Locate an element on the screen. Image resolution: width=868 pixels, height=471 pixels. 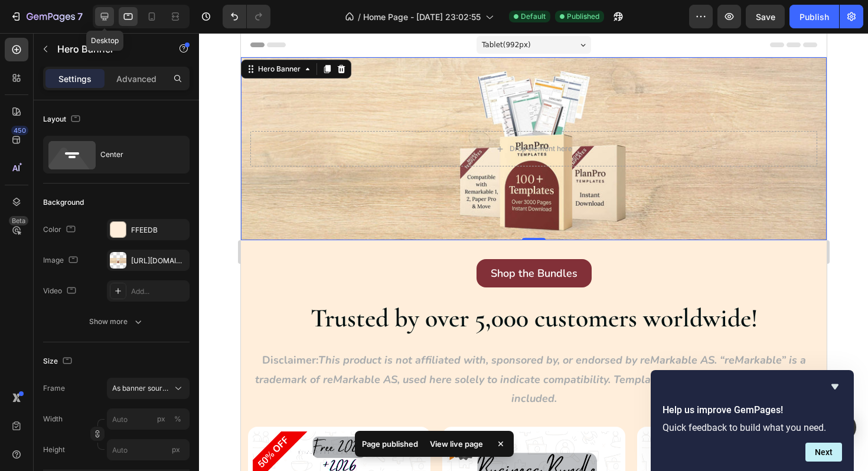
div: Drop element here is located at coordinates (300, 116).